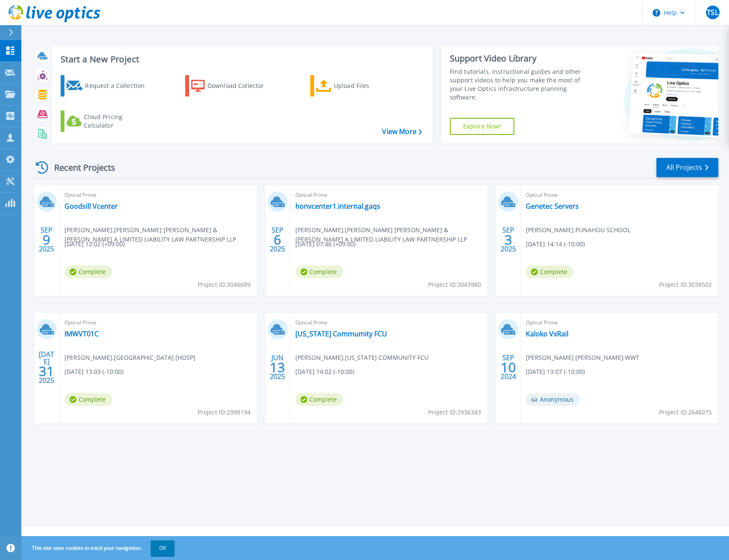 The width and height of the screenshot is (729, 560). I want to click on a: Cloud Pricing Calculator, so click(108, 121).